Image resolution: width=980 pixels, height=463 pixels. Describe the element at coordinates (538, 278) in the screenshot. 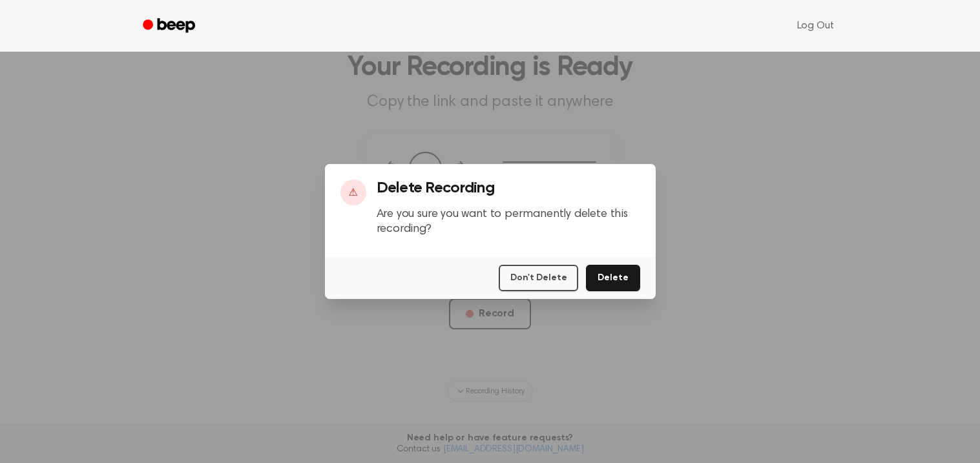

I see `button: Don't Delete` at that location.